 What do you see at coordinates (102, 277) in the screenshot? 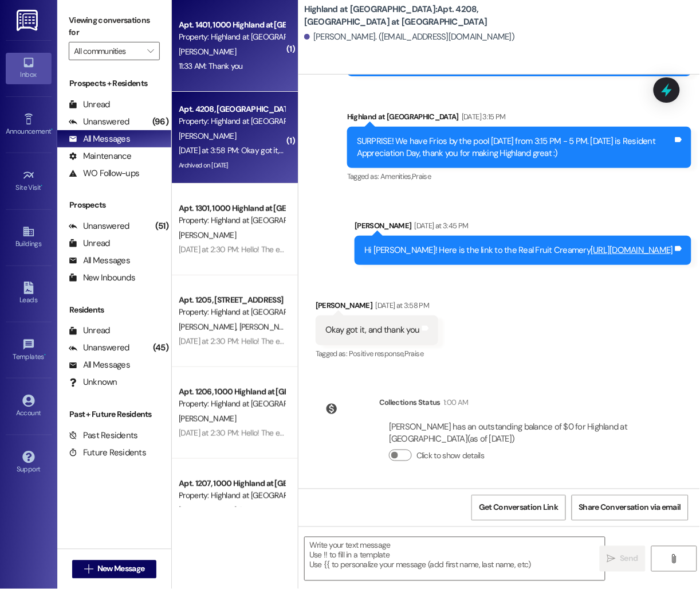
I see `div: New Inbounds` at bounding box center [102, 277].